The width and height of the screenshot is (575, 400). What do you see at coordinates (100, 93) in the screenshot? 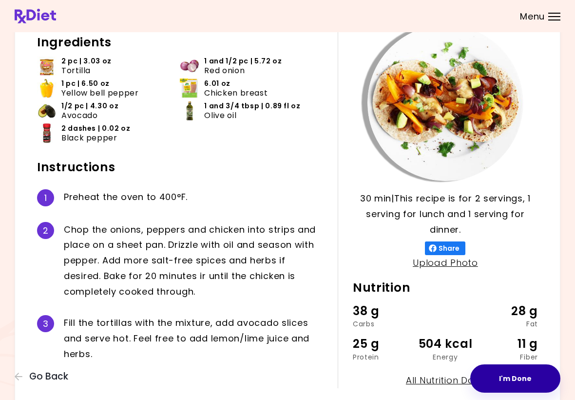
I see `span: Yellow bell pepper` at bounding box center [100, 93].